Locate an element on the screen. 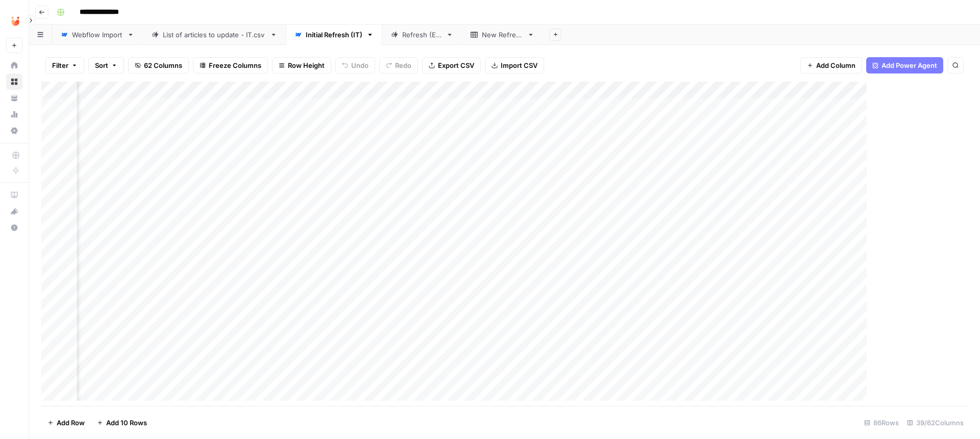  button: Undo is located at coordinates (355, 65).